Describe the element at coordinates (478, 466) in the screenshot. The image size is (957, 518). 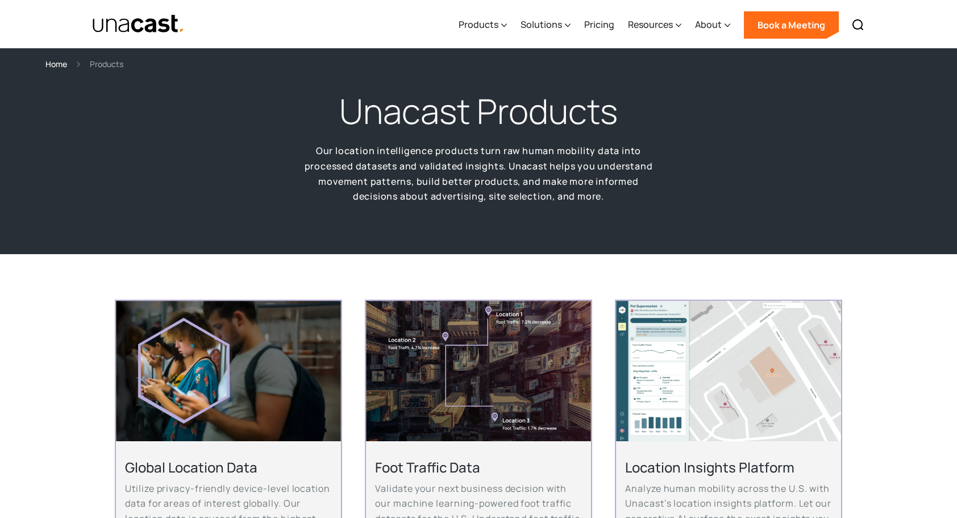
I see `h2: Foot Traffic Data` at that location.